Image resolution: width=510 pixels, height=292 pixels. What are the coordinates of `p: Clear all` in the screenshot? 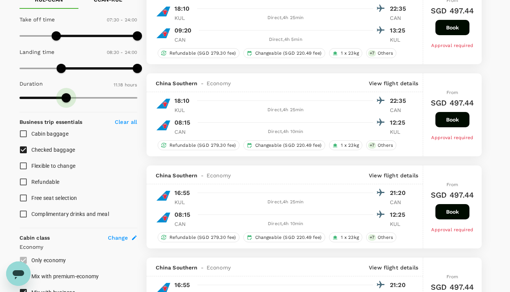 It's located at (126, 122).